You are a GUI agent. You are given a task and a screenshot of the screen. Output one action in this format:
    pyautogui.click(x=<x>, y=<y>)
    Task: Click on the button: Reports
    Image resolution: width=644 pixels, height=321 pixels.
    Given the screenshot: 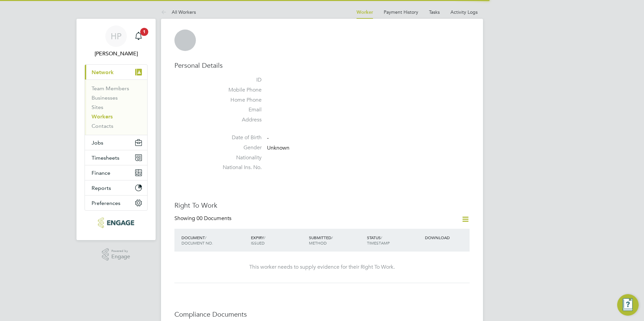 What is the action you would take?
    pyautogui.click(x=116, y=188)
    